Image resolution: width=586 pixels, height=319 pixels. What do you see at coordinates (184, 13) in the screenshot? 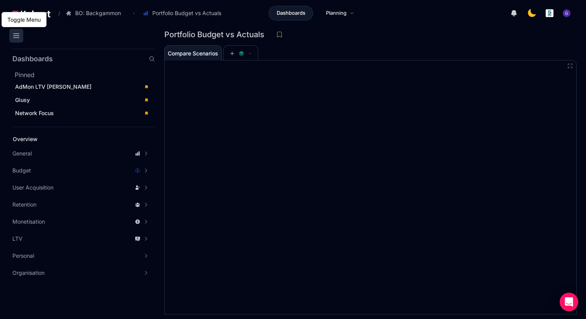
I see `button: Portfolio Budget vs Actuals` at bounding box center [184, 13].